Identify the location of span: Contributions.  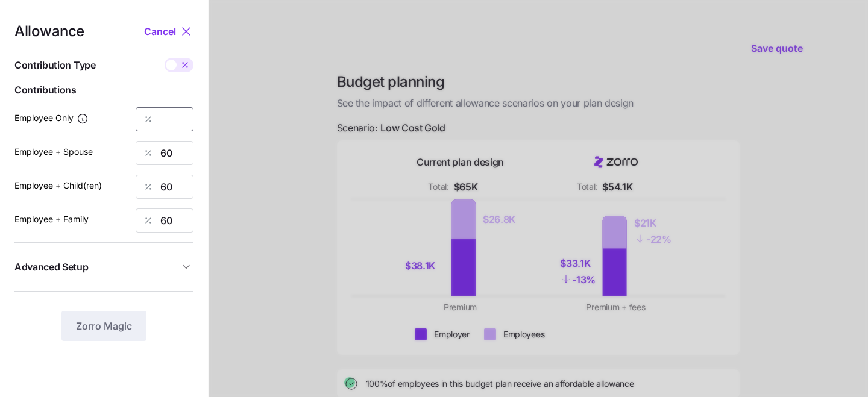
(104, 89).